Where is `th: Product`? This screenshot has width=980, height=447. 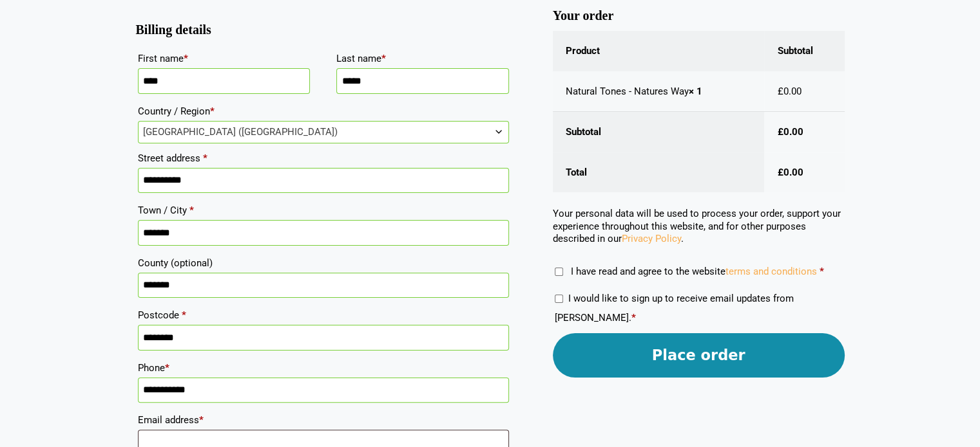 th: Product is located at coordinates (658, 51).